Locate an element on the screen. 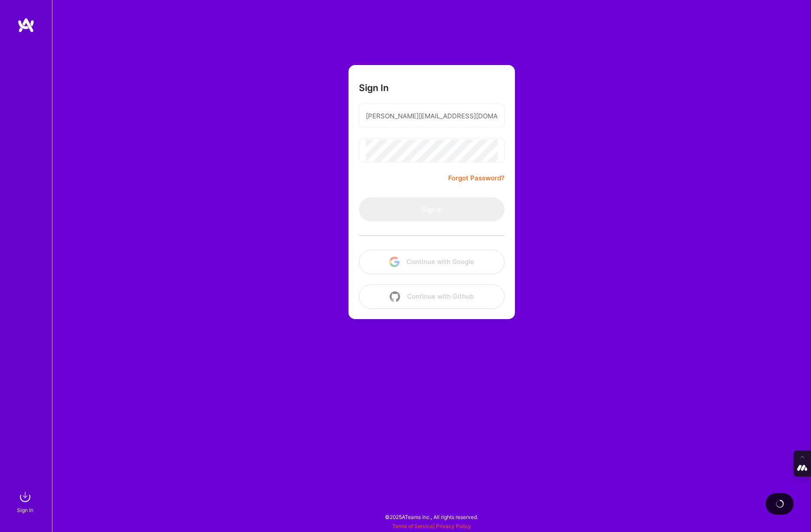  img: loading is located at coordinates (780, 503).